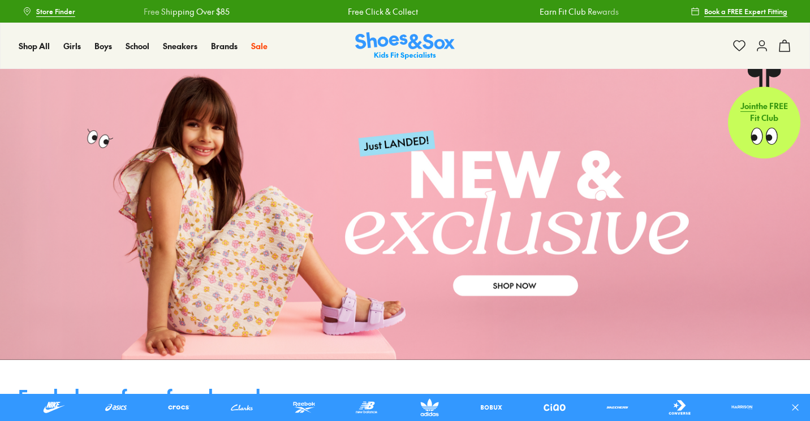 The image size is (810, 421). Describe the element at coordinates (405, 46) in the screenshot. I see `img: SNS_Logo_Responsive.svg` at that location.